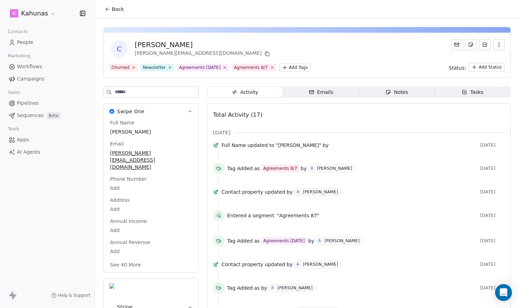 This screenshot has height=308, width=519. I want to click on span: Pipelines, so click(28, 103).